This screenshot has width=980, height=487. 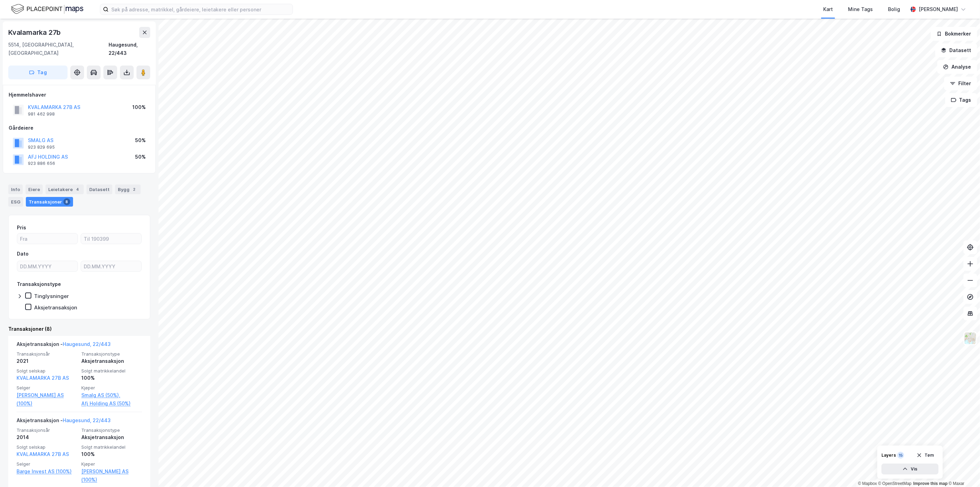 What do you see at coordinates (64, 189) in the screenshot?
I see `div: Leietakere` at bounding box center [64, 189].